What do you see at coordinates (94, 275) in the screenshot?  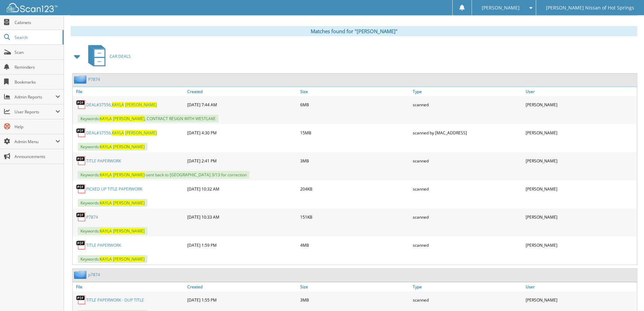 I see `a: p7874` at bounding box center [94, 275].